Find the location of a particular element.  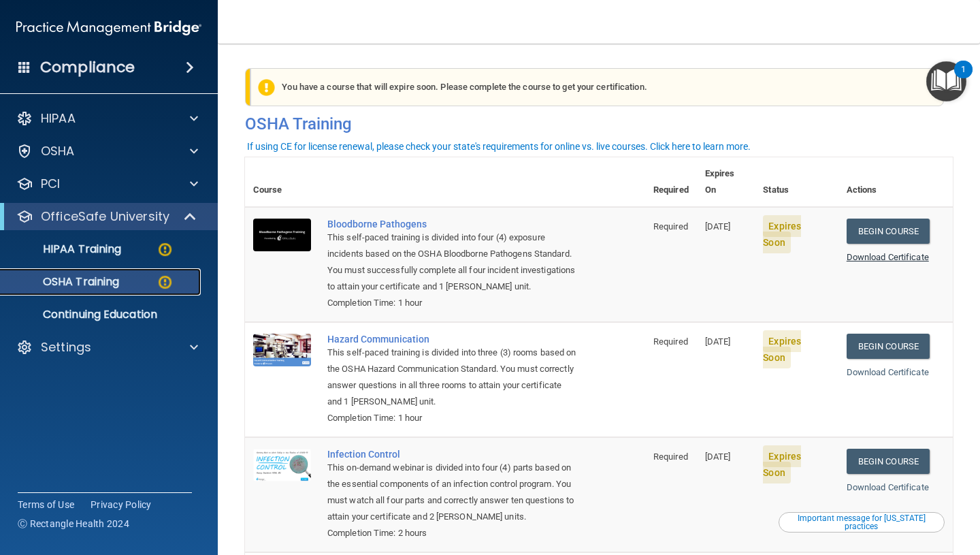

p: Settings is located at coordinates (66, 347).